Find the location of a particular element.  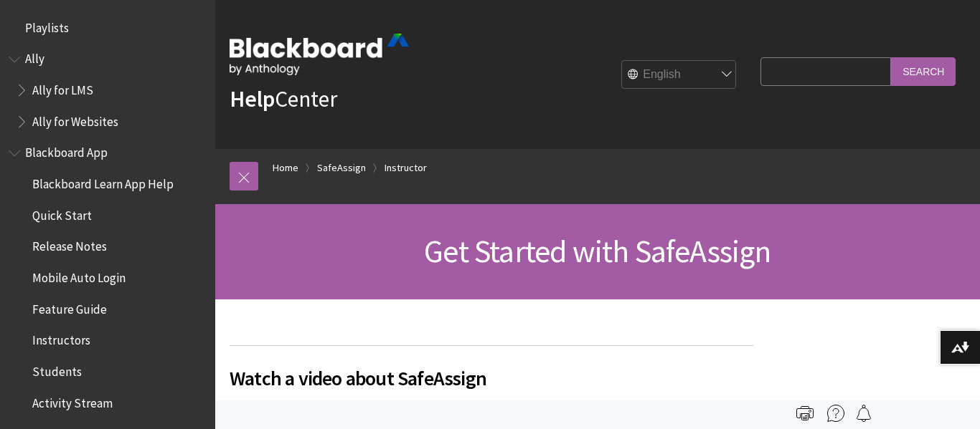

nav: Book outline for Anthology Ally Help is located at coordinates (108, 90).